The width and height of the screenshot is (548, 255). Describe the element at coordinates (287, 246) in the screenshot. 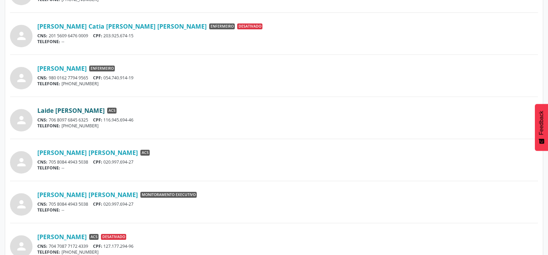

I see `div: 704 7087 7172 4339 127.177.294-96` at that location.